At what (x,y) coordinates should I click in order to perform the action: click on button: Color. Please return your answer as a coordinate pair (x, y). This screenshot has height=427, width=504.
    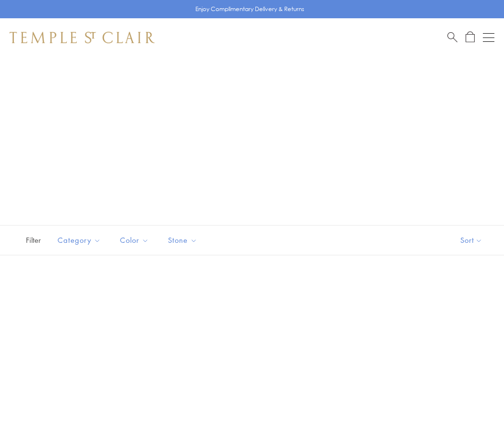
    Looking at the image, I should click on (134, 240).